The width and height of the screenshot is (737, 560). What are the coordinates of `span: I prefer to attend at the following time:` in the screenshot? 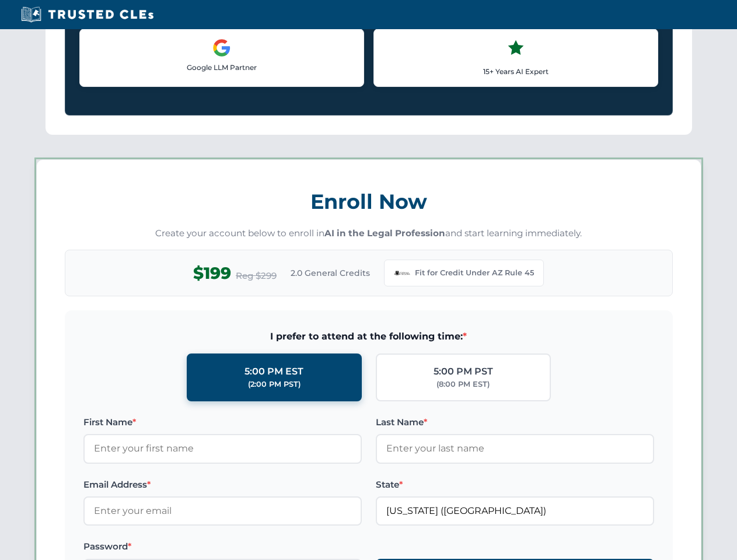 It's located at (369, 336).